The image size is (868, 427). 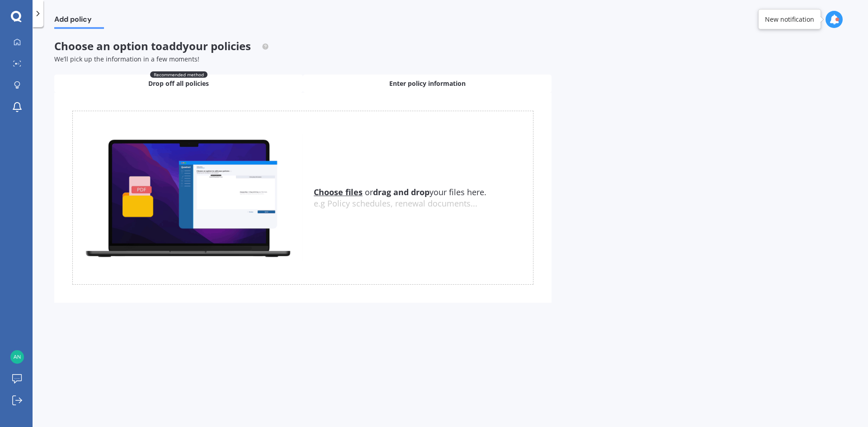 What do you see at coordinates (338, 192) in the screenshot?
I see `u: Choose files` at bounding box center [338, 192].